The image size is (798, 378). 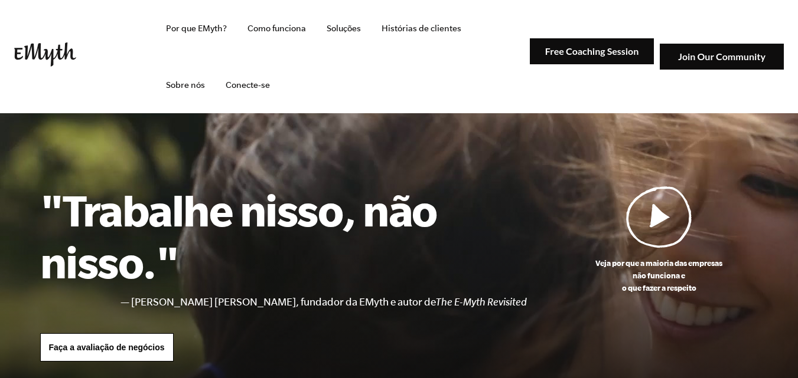 What do you see at coordinates (721, 57) in the screenshot?
I see `img: Junte-se à nossa comunidade` at bounding box center [721, 57].